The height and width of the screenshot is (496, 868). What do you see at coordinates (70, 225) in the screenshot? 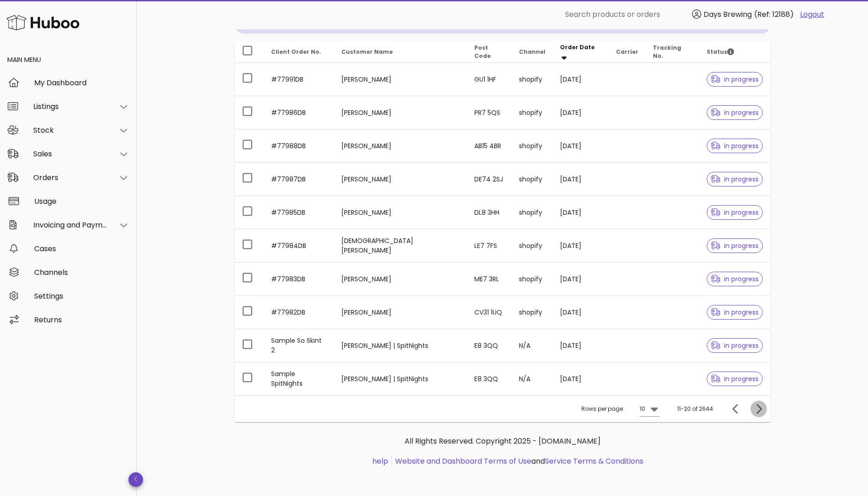
I see `div: Invoicing and Payments` at bounding box center [70, 225].